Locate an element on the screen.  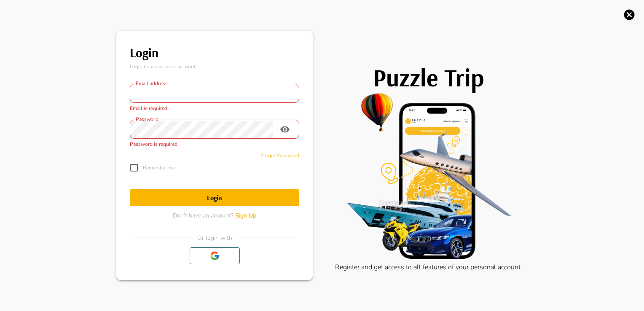
span: Forget Password is located at coordinates (280, 156).